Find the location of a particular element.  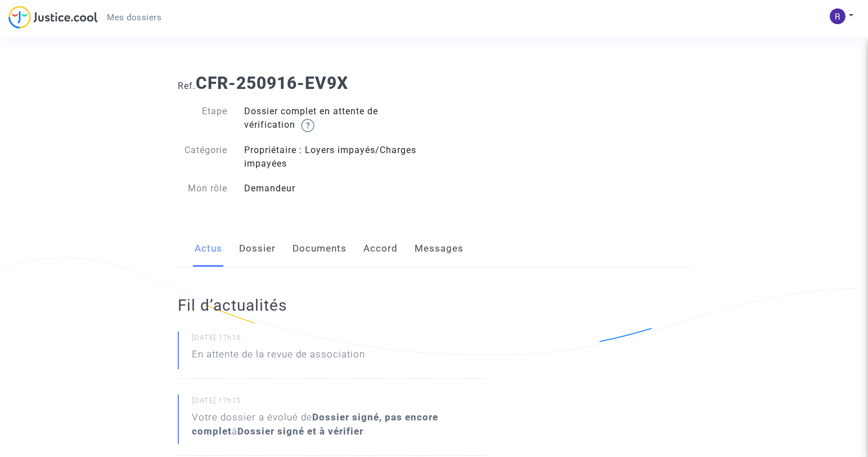

img: help.svg is located at coordinates (308, 125).